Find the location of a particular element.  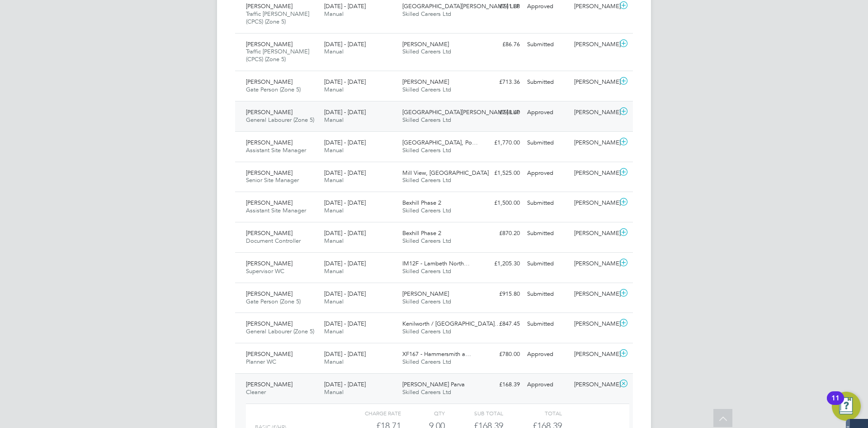

div: £1,500.00 is located at coordinates (500, 202).